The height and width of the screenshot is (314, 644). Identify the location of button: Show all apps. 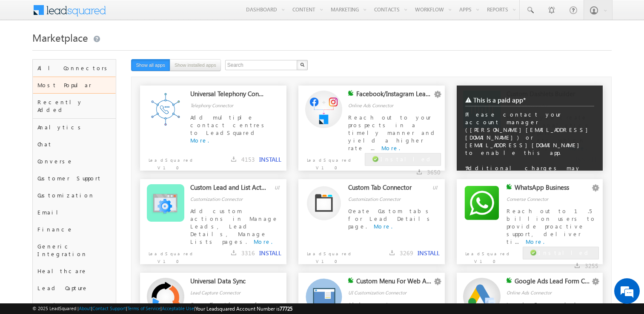
(150, 65).